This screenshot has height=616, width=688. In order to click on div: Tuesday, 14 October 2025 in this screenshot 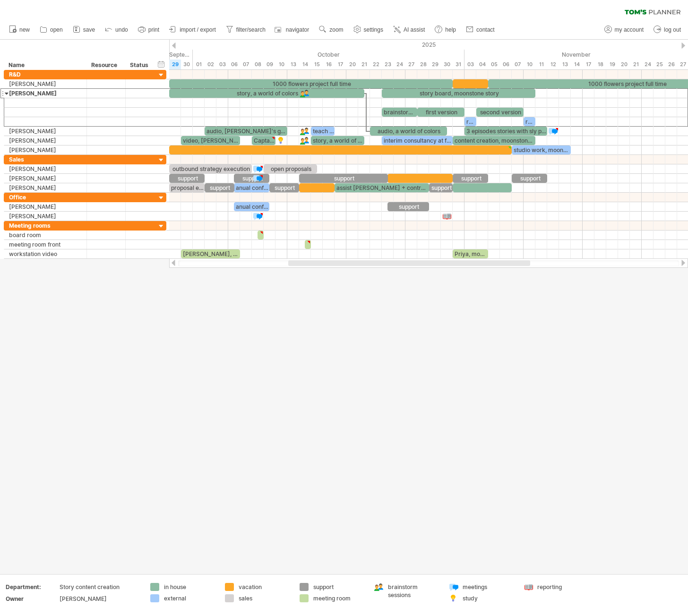, I will do `click(304, 64)`.